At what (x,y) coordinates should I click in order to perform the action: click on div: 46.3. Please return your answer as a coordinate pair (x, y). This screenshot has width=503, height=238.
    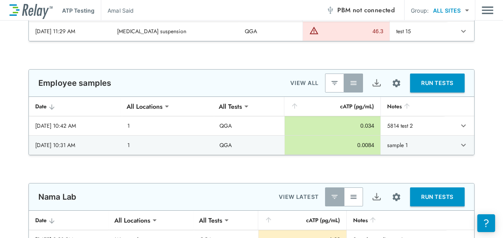
    Looking at the image, I should click on (352, 31).